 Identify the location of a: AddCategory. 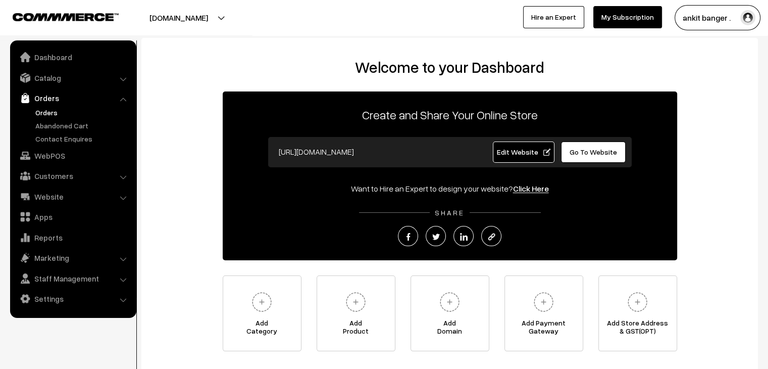
(262, 313).